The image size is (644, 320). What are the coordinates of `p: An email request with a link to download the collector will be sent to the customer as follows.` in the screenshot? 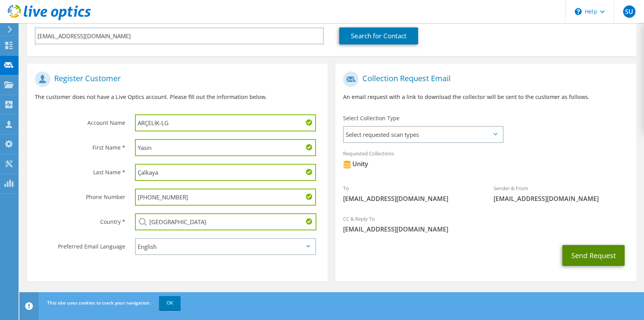 It's located at (486, 97).